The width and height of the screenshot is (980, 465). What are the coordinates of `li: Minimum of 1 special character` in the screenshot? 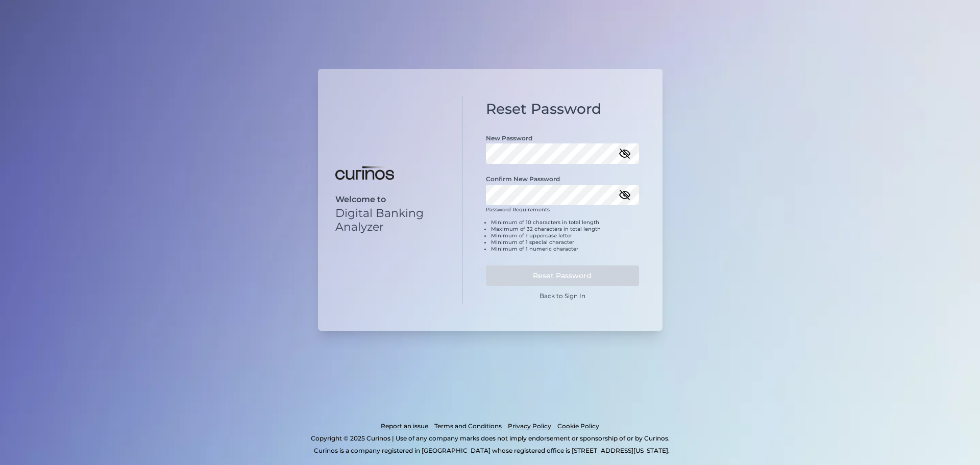 It's located at (565, 242).